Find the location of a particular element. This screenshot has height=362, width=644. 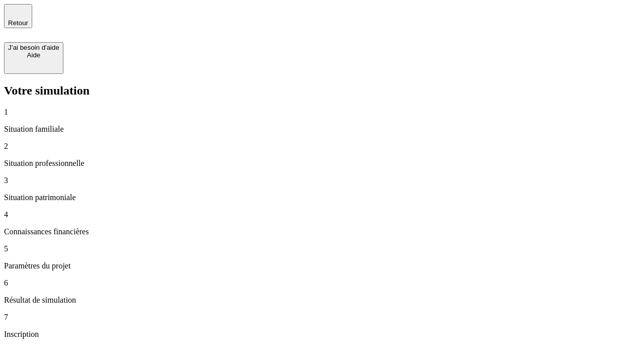

div: J’ai besoin d'aide is located at coordinates (33, 47).